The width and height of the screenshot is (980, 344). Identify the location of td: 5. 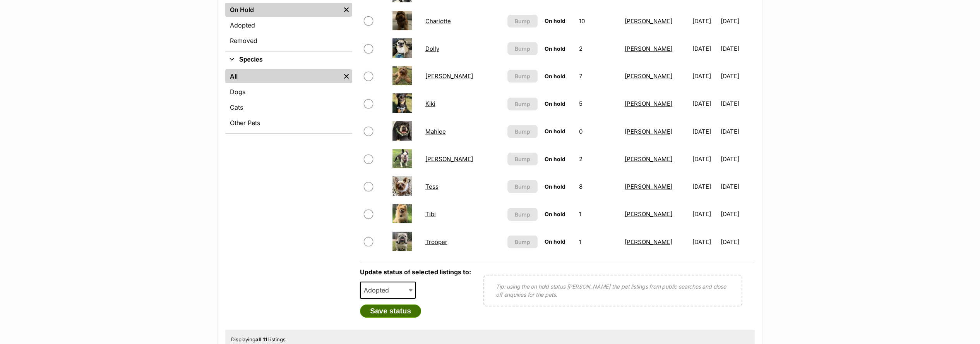
(598, 104).